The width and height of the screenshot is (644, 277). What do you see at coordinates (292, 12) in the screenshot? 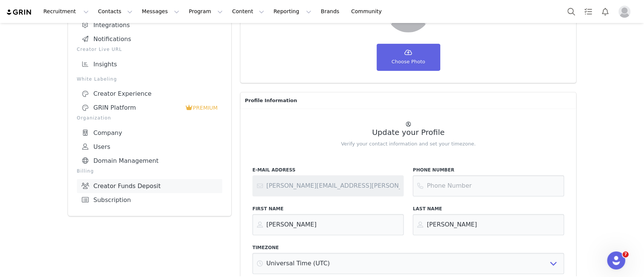
I see `button: Reporting` at bounding box center [292, 12].